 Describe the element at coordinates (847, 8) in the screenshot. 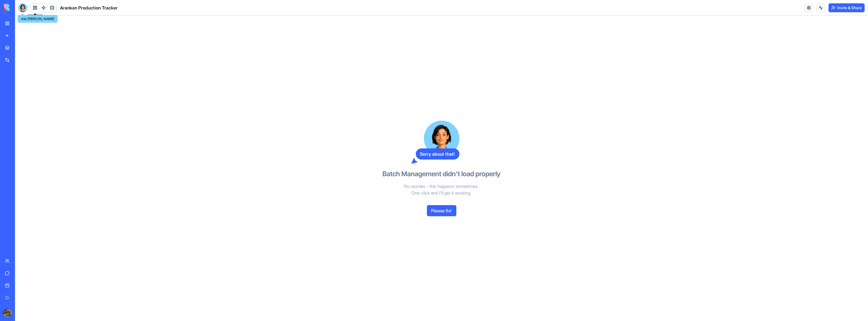

I see `button: Invite & Share` at that location.